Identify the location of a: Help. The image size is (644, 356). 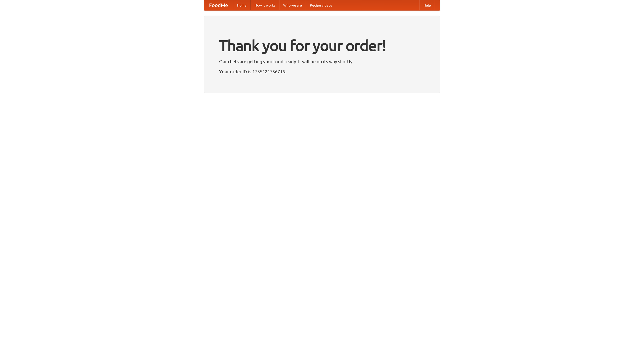
(427, 6).